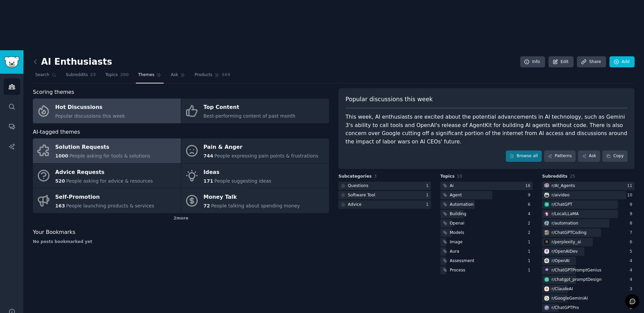 This screenshot has width=644, height=313. What do you see at coordinates (255, 151) in the screenshot?
I see `a: Pain & Anger744People expressing pain points & frustrations` at bounding box center [255, 151].